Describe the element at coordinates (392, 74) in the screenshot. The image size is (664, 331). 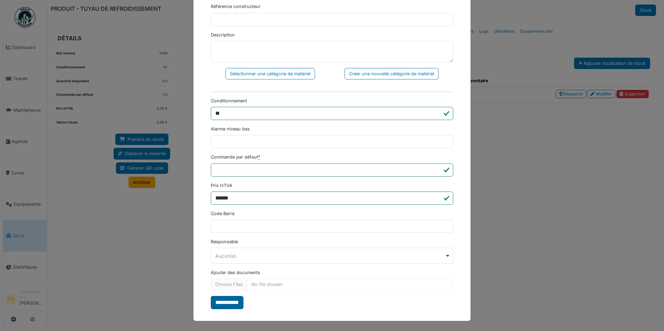
I see `div: Créer une nouvelle catégorie de matériel` at that location.